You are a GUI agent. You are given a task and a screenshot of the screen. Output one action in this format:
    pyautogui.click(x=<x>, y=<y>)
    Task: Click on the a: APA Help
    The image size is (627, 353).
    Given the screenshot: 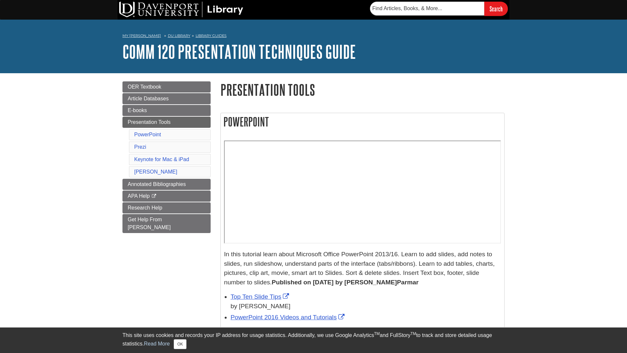 What is the action you would take?
    pyautogui.click(x=167, y=196)
    